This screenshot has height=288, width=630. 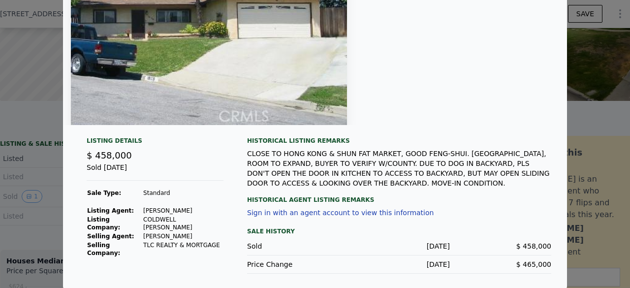 What do you see at coordinates (183, 193) in the screenshot?
I see `td: Standard` at bounding box center [183, 193].